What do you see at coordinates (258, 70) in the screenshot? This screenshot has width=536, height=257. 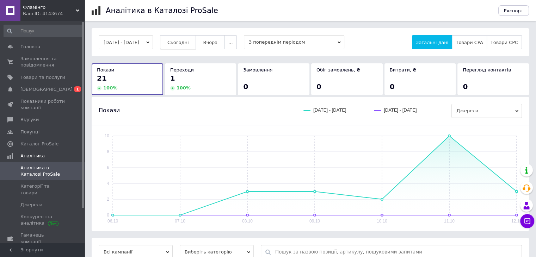 I see `span: Замовлення` at bounding box center [258, 70].